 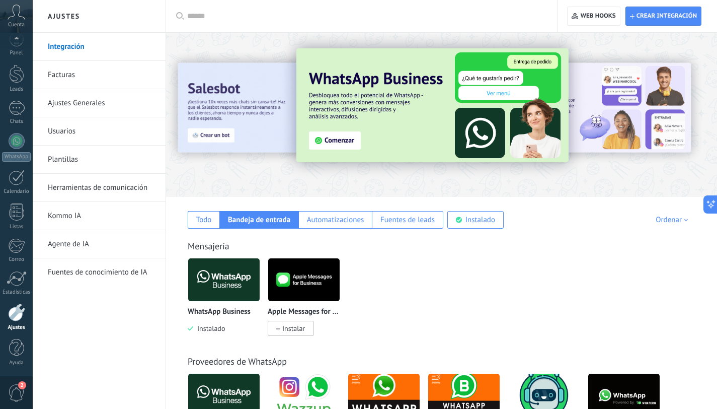 I want to click on a: Facturas, so click(x=102, y=75).